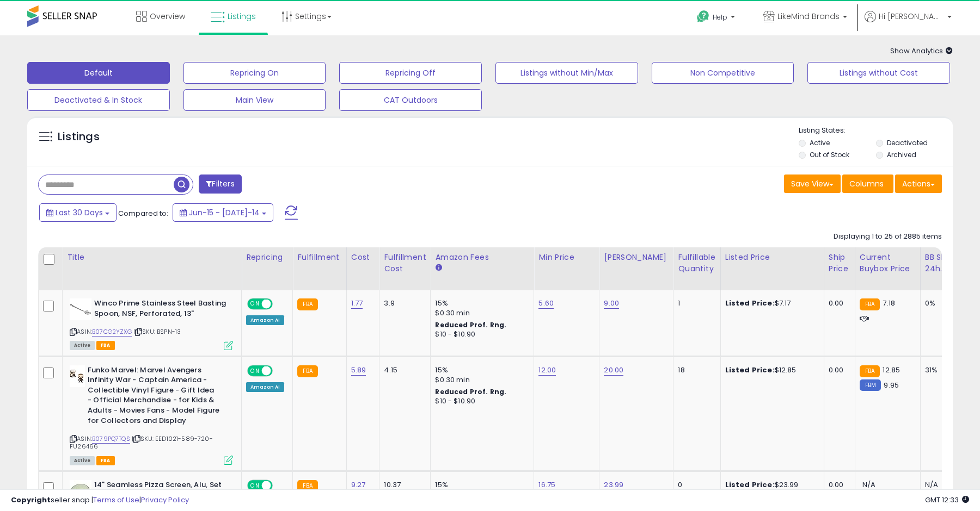 This screenshot has width=980, height=511. What do you see at coordinates (403, 370) in the screenshot?
I see `div: 4.15` at bounding box center [403, 370].